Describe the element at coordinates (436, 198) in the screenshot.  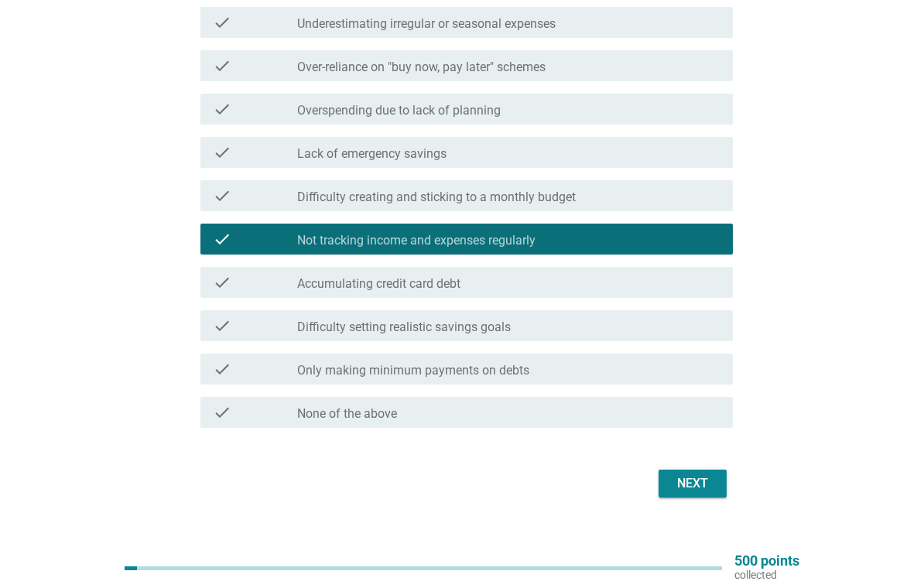
I see `label: Difficulty creating and sticking to a monthly budget` at that location.